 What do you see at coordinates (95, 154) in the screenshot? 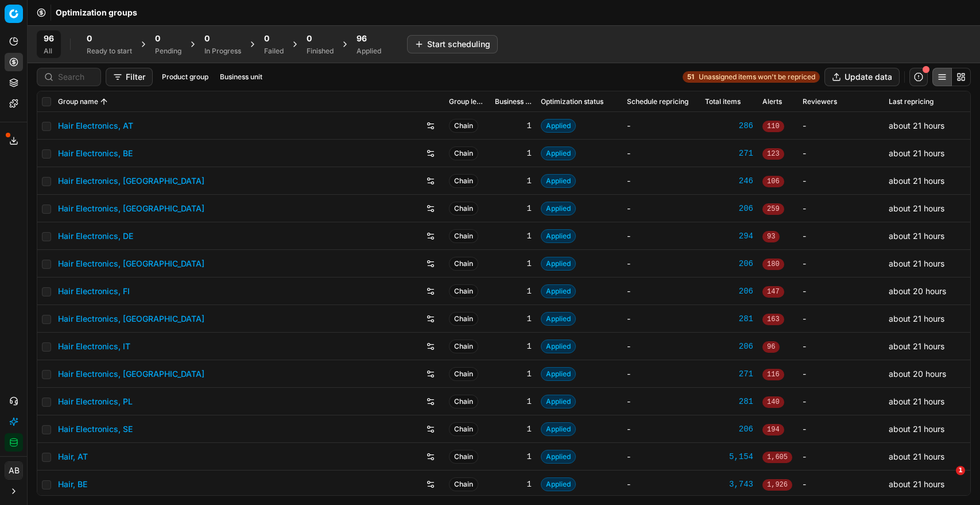
I see `a: Hair Electronics, BE` at bounding box center [95, 154].